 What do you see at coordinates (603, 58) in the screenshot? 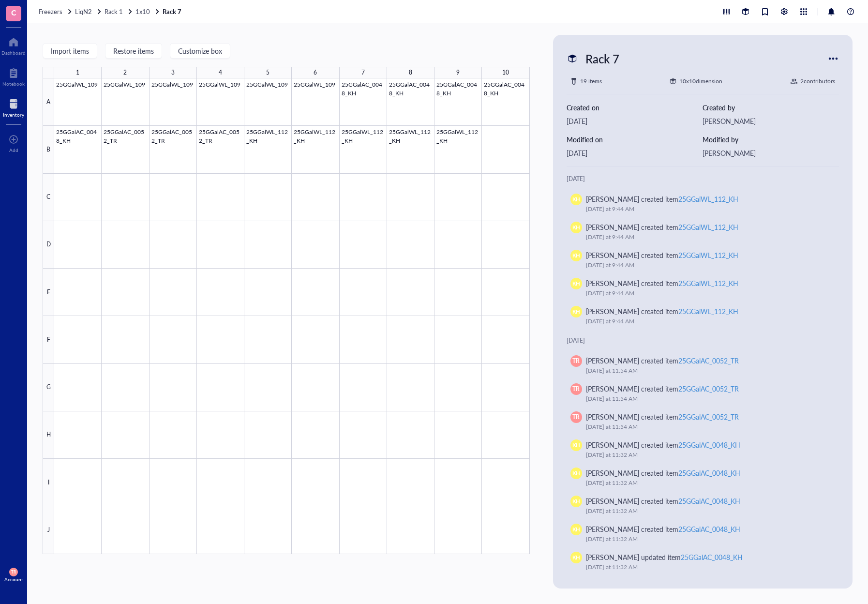
I see `div: Rack 7` at bounding box center [603, 58].